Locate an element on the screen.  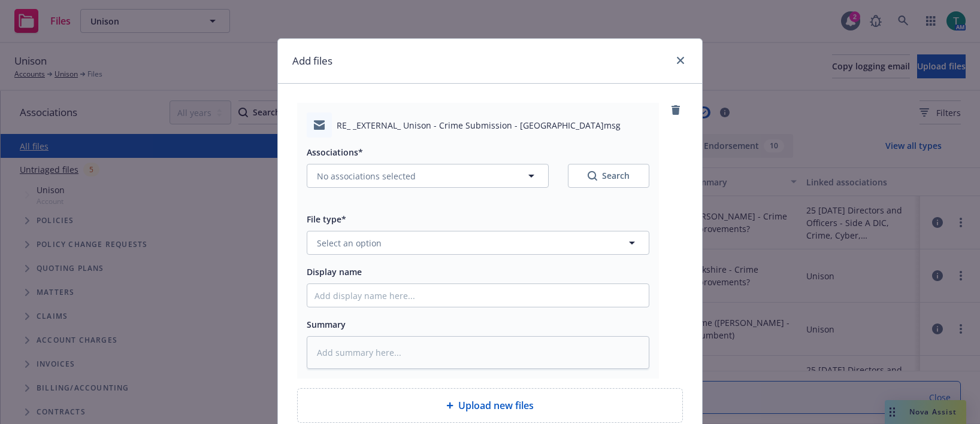
span: Select an option is located at coordinates (349, 243).